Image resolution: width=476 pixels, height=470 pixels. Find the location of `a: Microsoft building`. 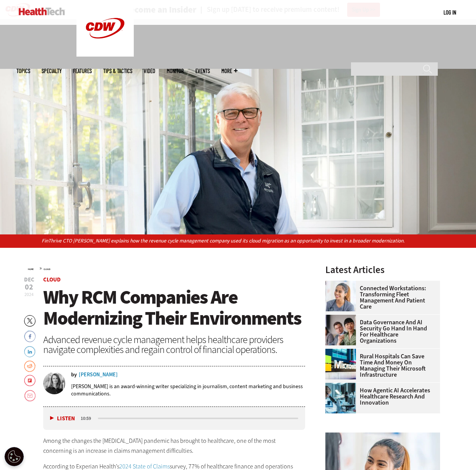

a: Microsoft building is located at coordinates (343, 352).